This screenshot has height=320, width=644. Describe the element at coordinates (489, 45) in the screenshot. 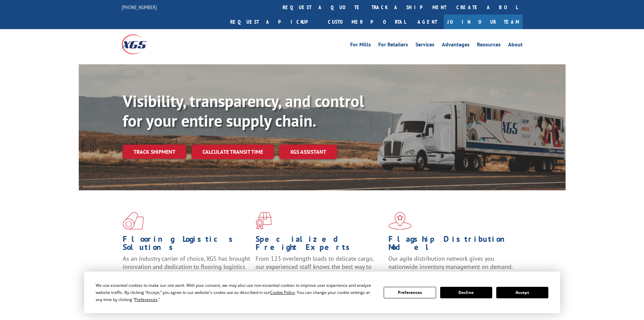

I see `a: Resources` at that location.